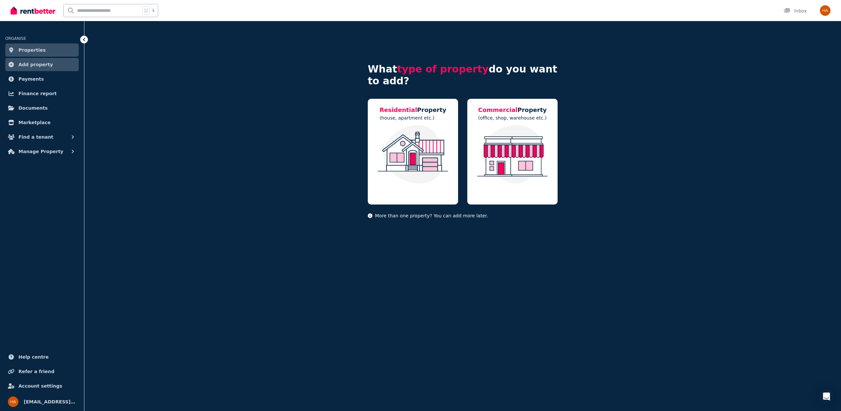 The image size is (841, 411). What do you see at coordinates (463, 216) in the screenshot?
I see `p: More than one property? You can add more later.` at bounding box center [463, 216].